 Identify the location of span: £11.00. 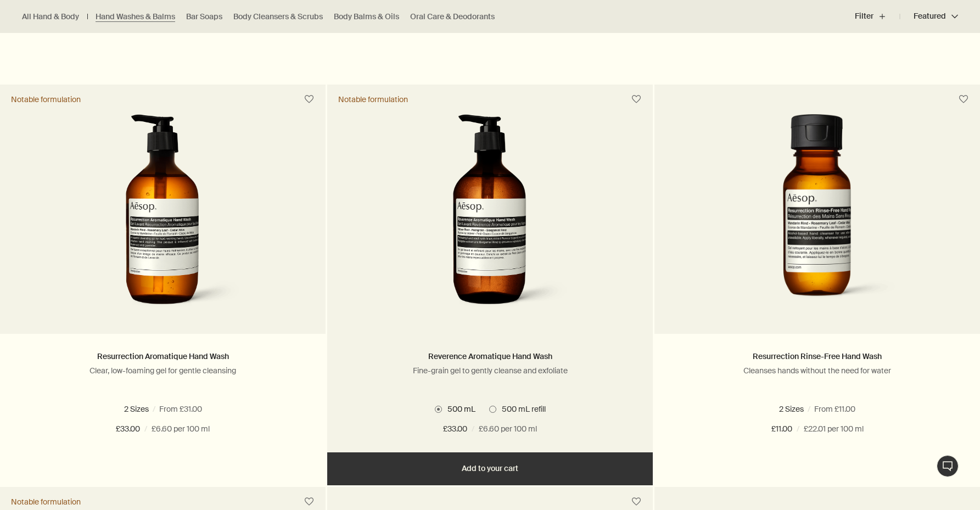
(782, 429).